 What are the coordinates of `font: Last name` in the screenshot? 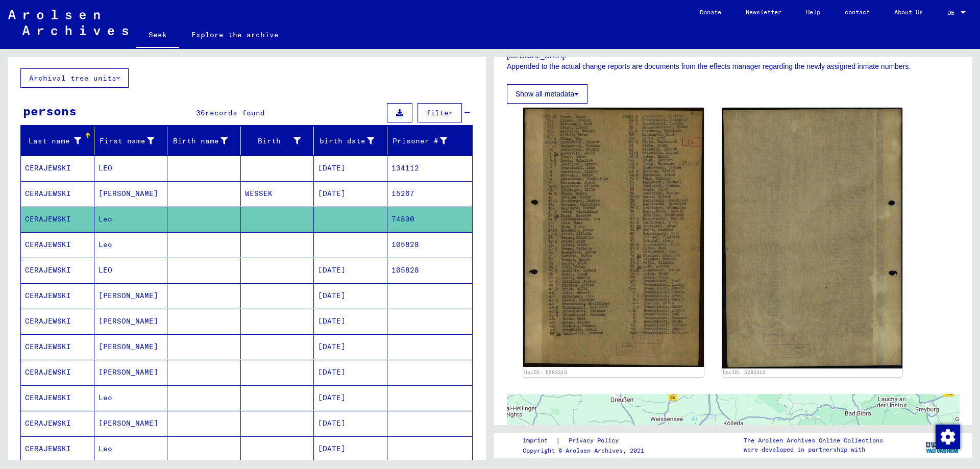 It's located at (49, 141).